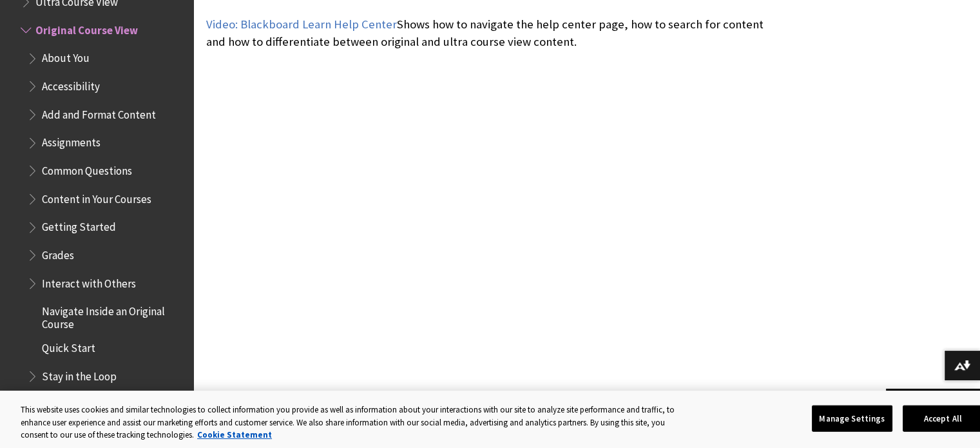  Describe the element at coordinates (302, 25) in the screenshot. I see `a: Video: Blackboard Learn Help Center` at that location.